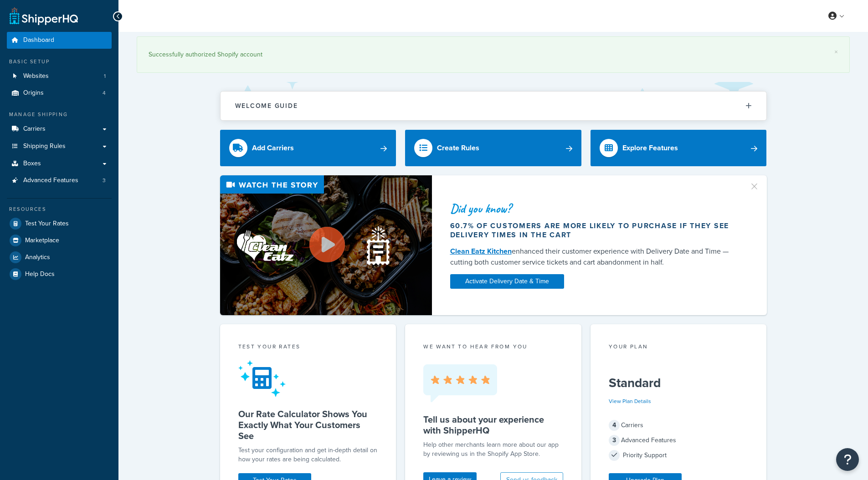 This screenshot has width=868, height=480. What do you see at coordinates (678, 456) in the screenshot?
I see `div: Priority Support` at bounding box center [678, 456].